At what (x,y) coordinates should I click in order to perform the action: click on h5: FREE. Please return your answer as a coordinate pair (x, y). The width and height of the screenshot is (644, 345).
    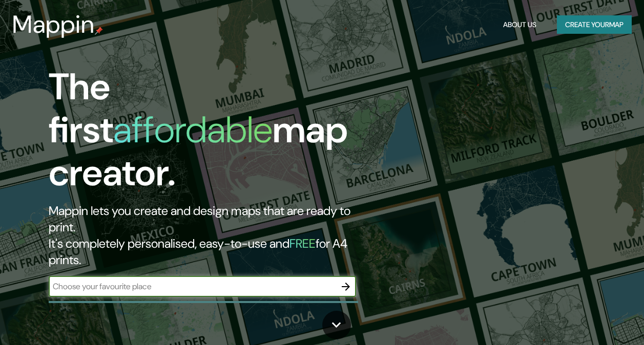
    Looking at the image, I should click on (302, 243).